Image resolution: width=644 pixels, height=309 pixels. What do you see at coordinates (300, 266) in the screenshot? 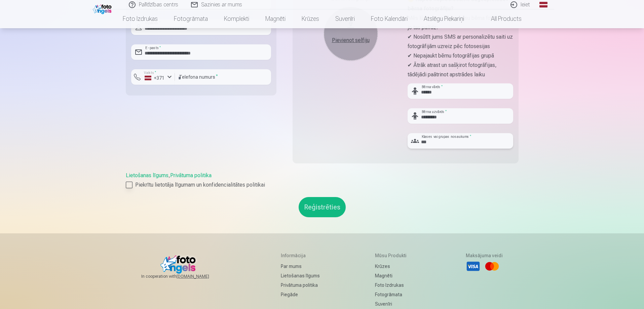
I see `a: Par mums` at bounding box center [300, 266].